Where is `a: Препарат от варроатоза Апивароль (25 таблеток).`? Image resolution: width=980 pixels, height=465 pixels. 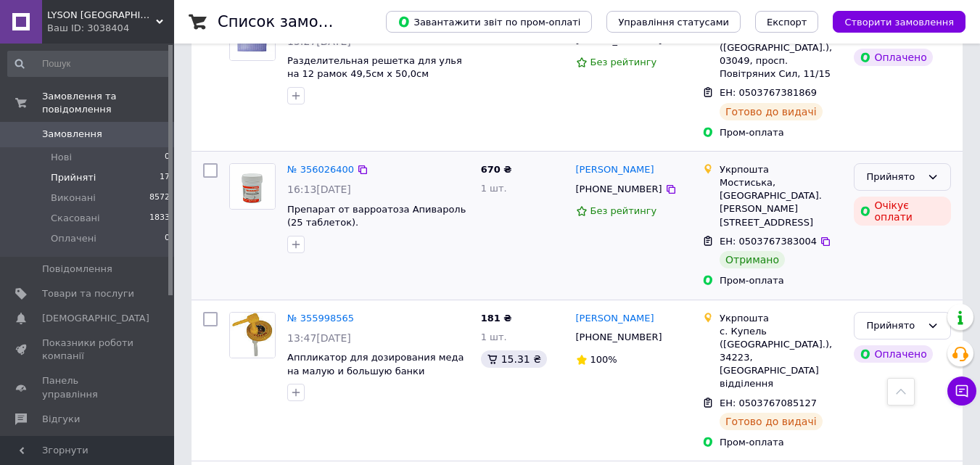 a: Препарат от варроатоза Апивароль (25 таблеток). is located at coordinates (376, 216).